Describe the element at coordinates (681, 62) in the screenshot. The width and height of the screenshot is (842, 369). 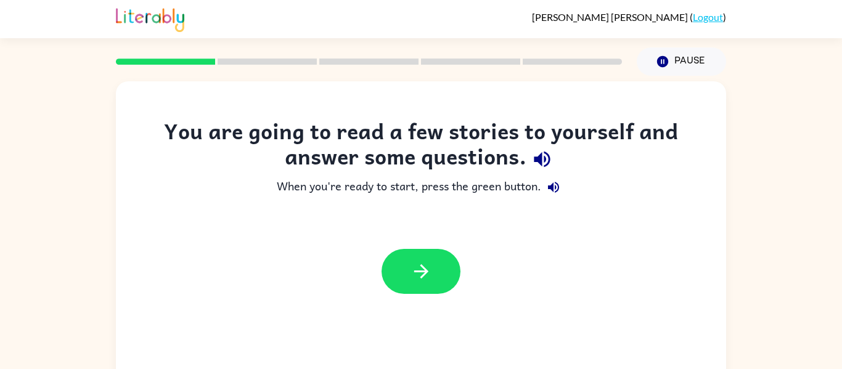
I see `button: Pause` at that location.